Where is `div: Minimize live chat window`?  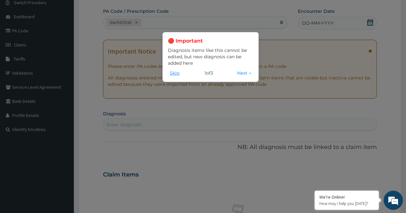 div: Minimize live chat window is located at coordinates (113, 11).